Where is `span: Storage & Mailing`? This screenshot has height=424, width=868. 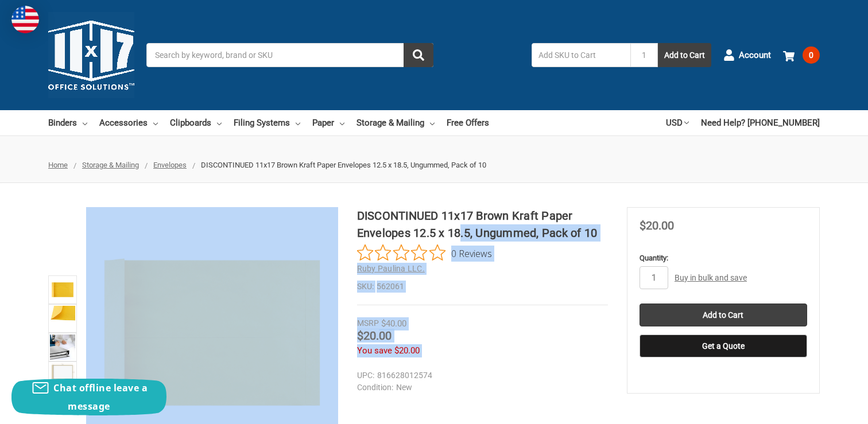
span: Storage & Mailing is located at coordinates (110, 164).